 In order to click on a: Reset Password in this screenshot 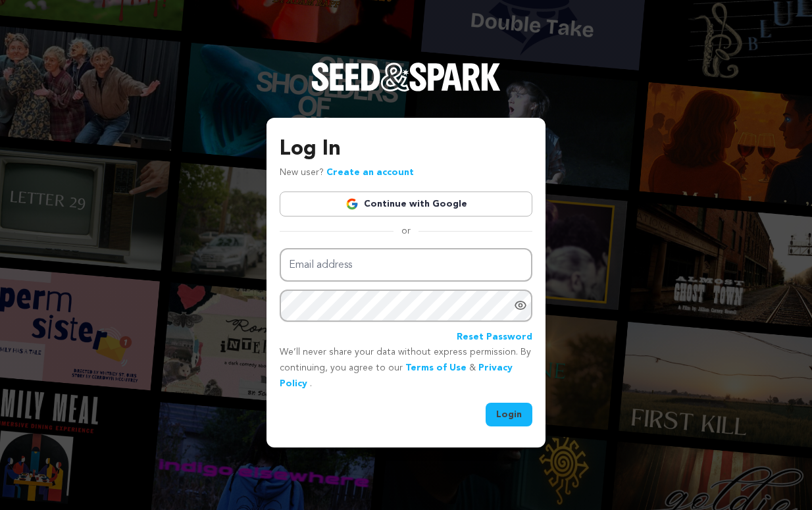, I will do `click(494, 337)`.